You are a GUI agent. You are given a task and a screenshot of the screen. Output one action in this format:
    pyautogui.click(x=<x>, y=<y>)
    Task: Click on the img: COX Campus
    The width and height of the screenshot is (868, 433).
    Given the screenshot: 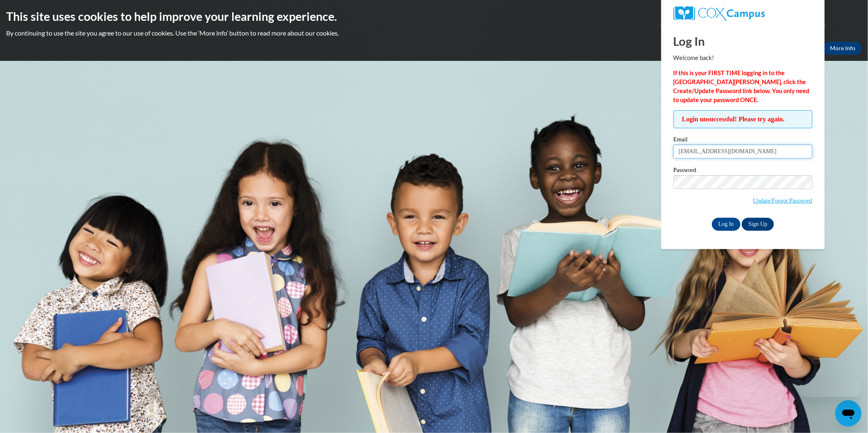 What is the action you would take?
    pyautogui.click(x=719, y=13)
    